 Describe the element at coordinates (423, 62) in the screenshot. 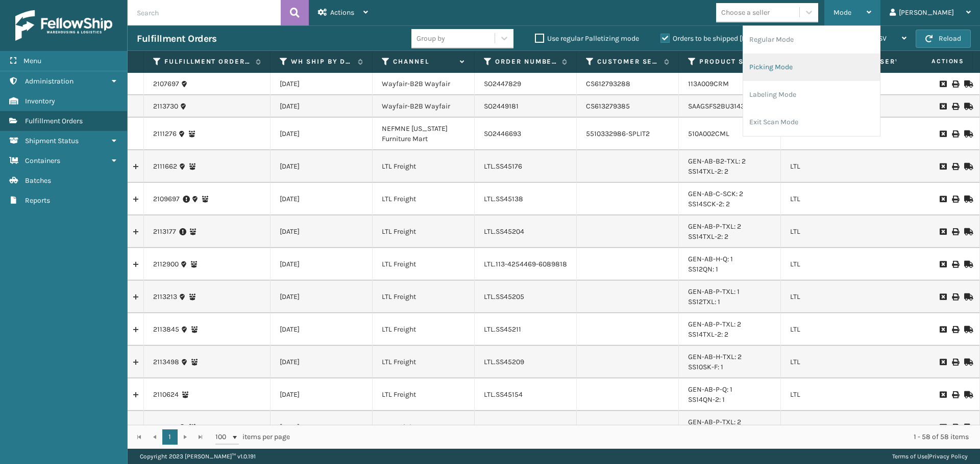

I see `label: Channel` at that location.